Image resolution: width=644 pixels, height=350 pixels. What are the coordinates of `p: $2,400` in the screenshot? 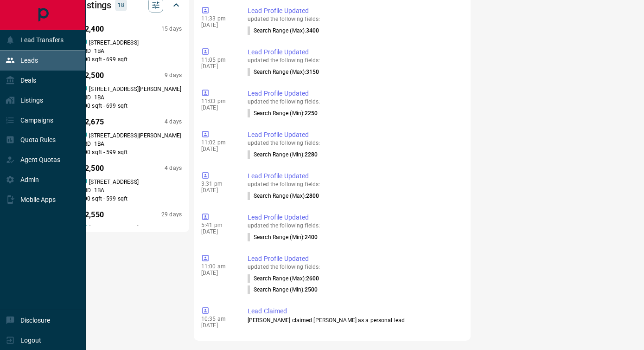 It's located at (92, 29).